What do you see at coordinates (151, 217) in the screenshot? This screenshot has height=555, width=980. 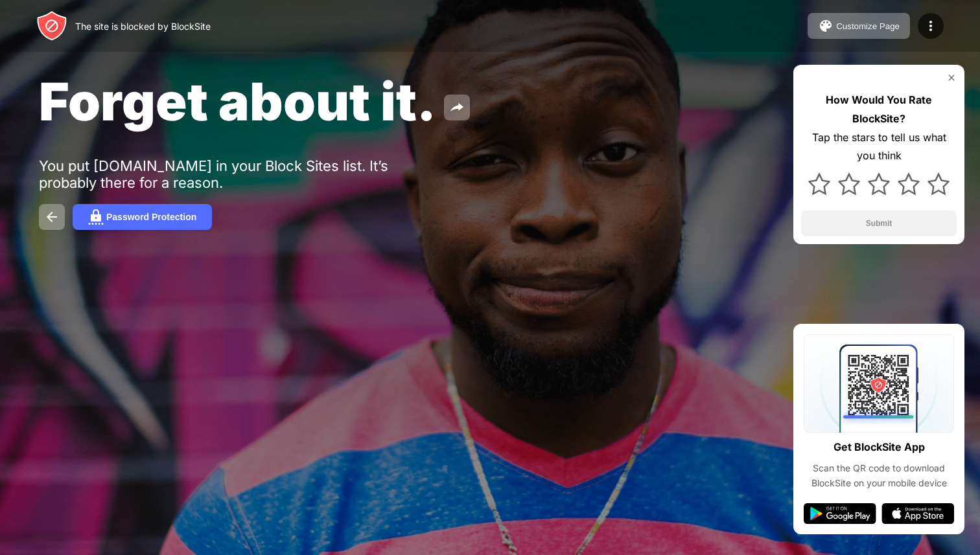 I see `div: Password Protection` at bounding box center [151, 217].